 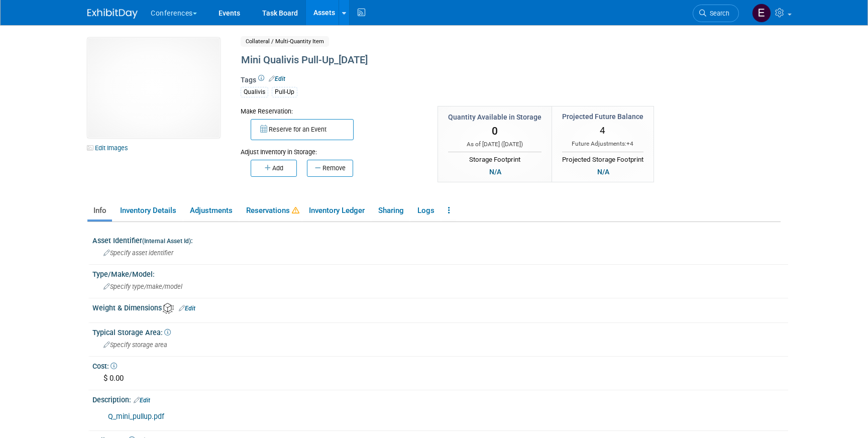 What do you see at coordinates (302, 129) in the screenshot?
I see `button: Reserve for an Event` at bounding box center [302, 129].